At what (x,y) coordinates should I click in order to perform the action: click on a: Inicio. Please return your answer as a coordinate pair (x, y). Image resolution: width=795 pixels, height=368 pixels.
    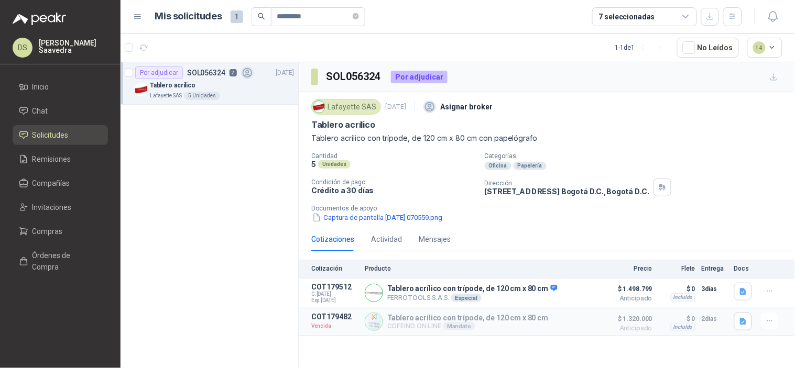
    Looking at the image, I should click on (60, 87).